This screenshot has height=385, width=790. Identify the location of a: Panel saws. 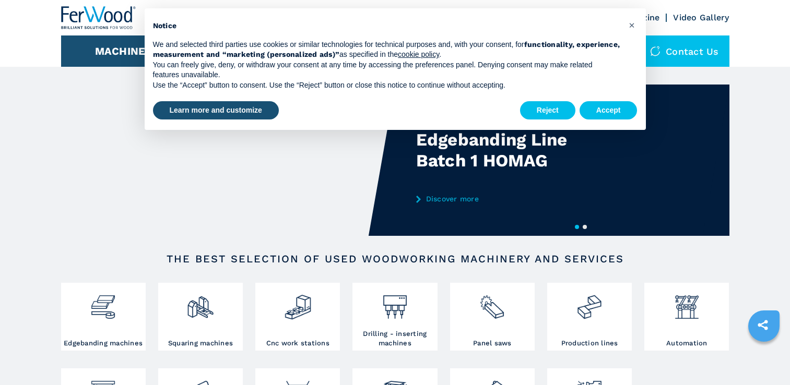
(492, 317).